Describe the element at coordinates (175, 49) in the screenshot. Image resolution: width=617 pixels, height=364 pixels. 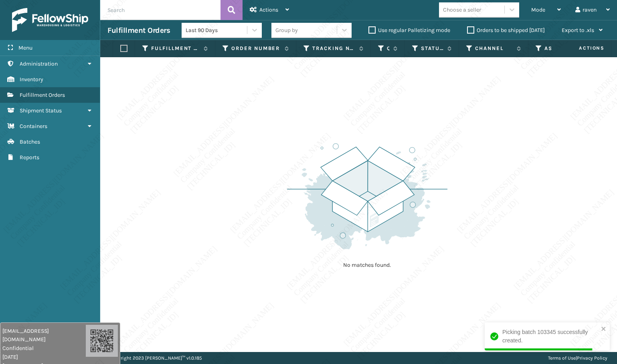
I see `label: Fulfillment Order Id` at that location.